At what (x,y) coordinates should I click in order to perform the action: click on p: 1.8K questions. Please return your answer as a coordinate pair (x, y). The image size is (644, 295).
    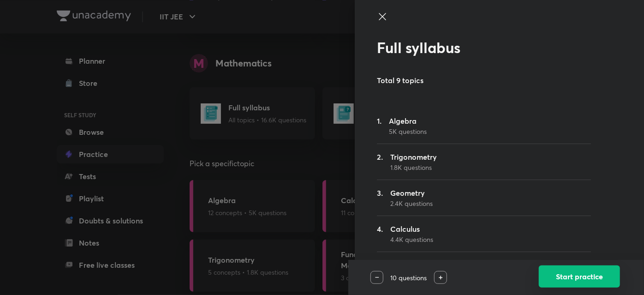
    Looking at the image, I should click on (413, 167).